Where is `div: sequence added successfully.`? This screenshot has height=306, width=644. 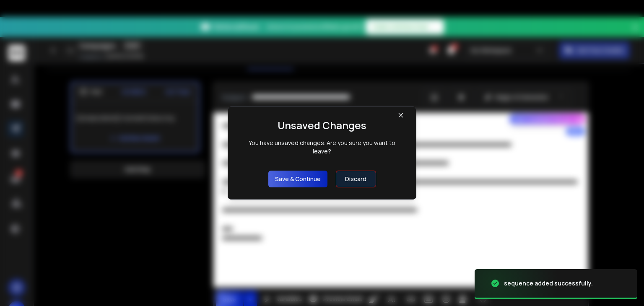 div: sequence added successfully. is located at coordinates (548, 283).